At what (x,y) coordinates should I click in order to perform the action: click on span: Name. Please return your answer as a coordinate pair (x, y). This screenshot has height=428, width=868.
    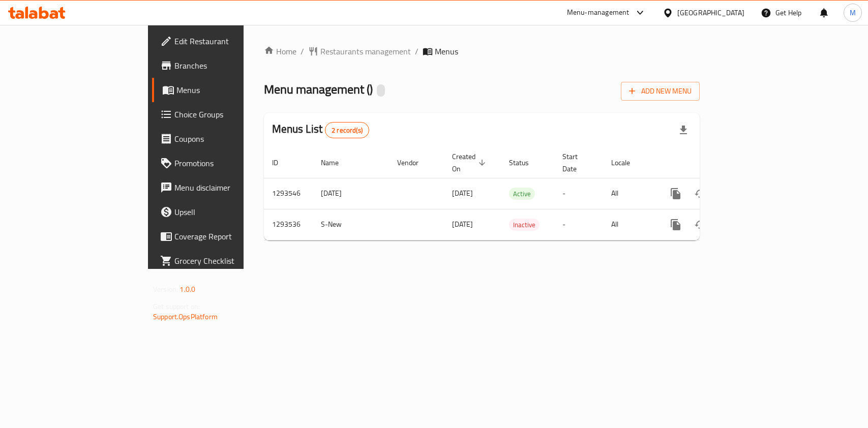
    Looking at the image, I should click on (336, 163).